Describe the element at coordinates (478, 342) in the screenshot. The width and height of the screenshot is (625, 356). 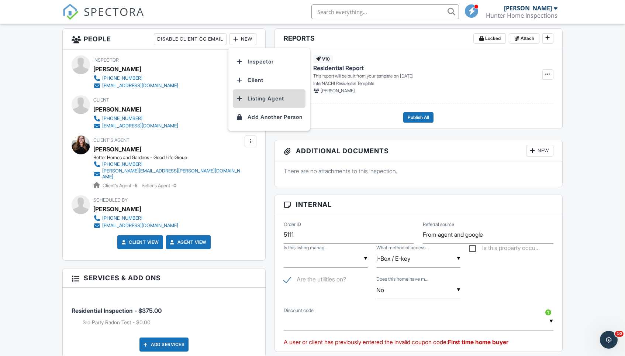
I see `strong: First time home buyer` at that location.